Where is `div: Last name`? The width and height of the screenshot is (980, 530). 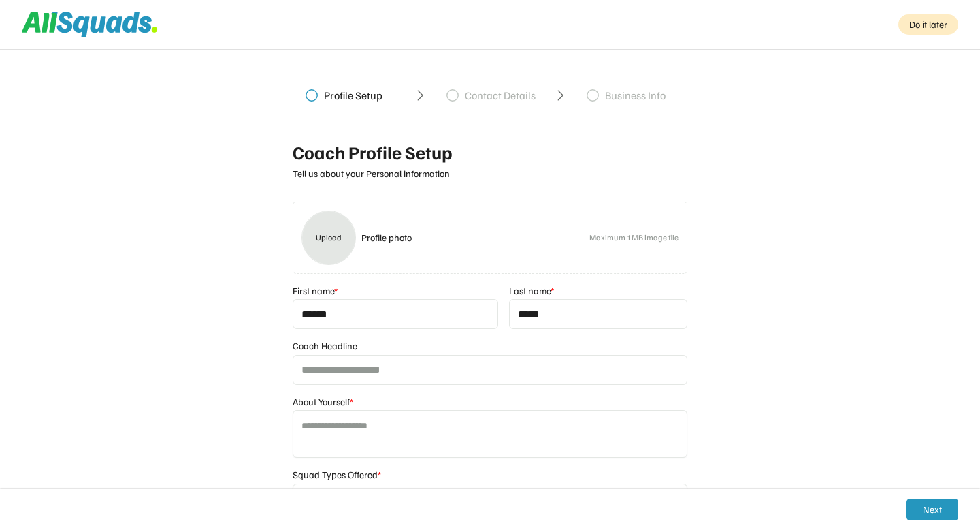
div: Last name is located at coordinates (531, 291).